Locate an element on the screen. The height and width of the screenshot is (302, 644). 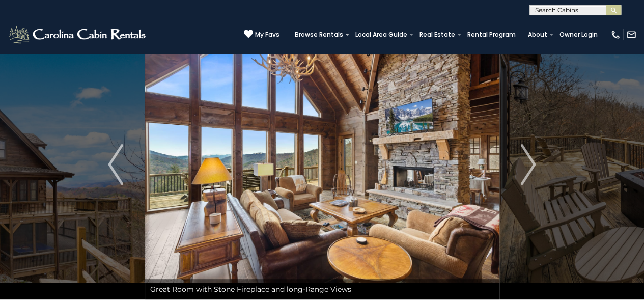
a: Rental Program is located at coordinates (491, 34).